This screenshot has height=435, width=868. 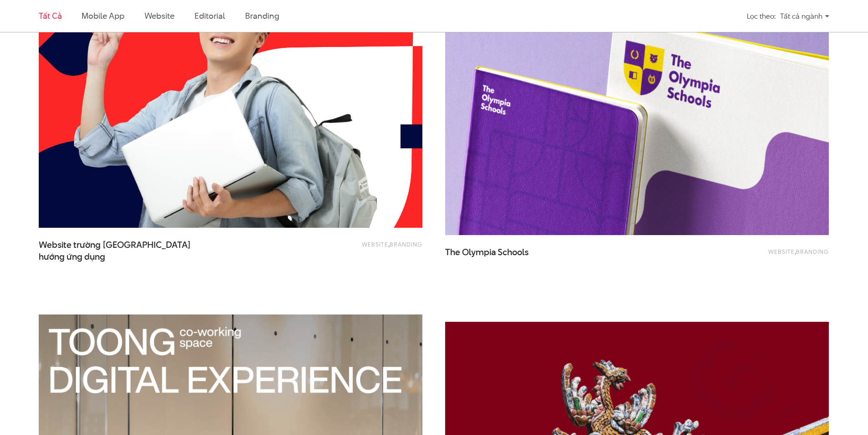 I want to click on a: The Olympia Schools, so click(x=536, y=258).